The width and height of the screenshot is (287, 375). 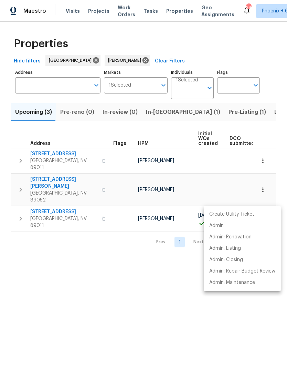 What do you see at coordinates (217, 225) in the screenshot?
I see `p: Admin` at bounding box center [217, 225].